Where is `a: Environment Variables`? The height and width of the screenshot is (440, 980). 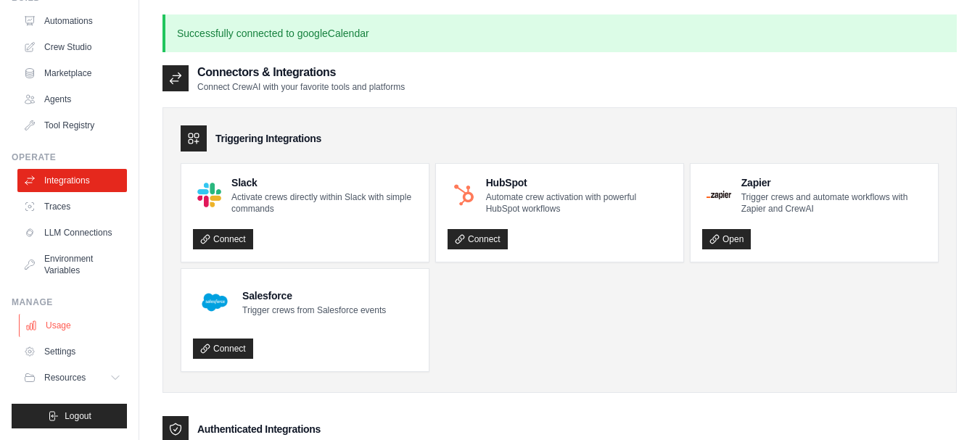
a: Environment Variables is located at coordinates (72, 265).